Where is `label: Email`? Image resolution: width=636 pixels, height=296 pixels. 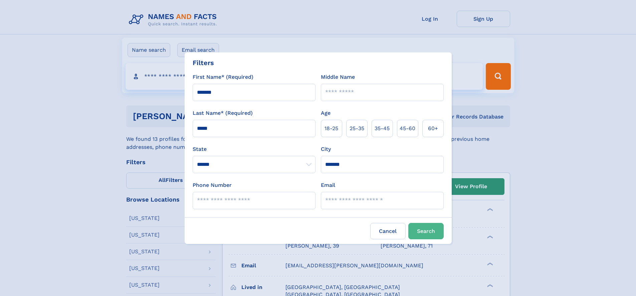 label: Email is located at coordinates (328, 185).